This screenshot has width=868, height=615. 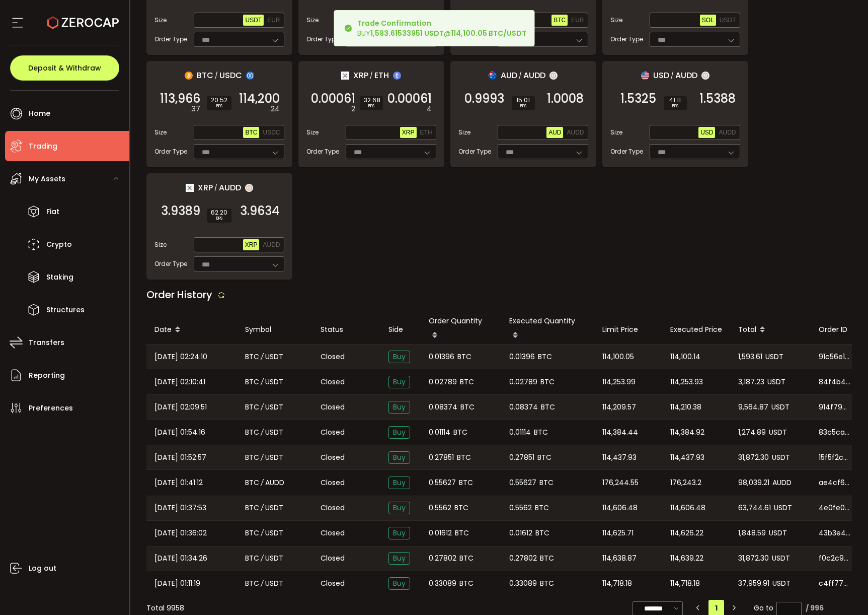 What do you see at coordinates (685, 356) in the screenshot?
I see `span: 114,100.14` at bounding box center [685, 356].